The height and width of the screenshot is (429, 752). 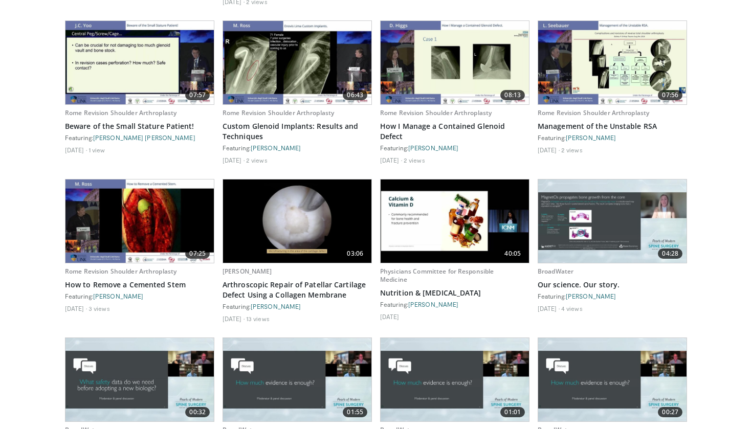 What do you see at coordinates (99, 309) in the screenshot?
I see `li: 3 views` at bounding box center [99, 309].